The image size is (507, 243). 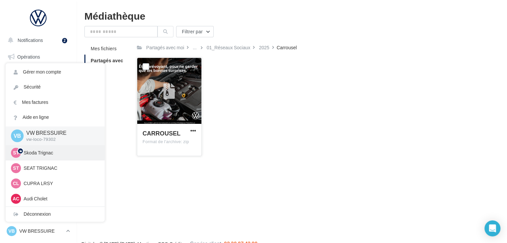 I want to click on a: Sécurité, so click(x=55, y=87).